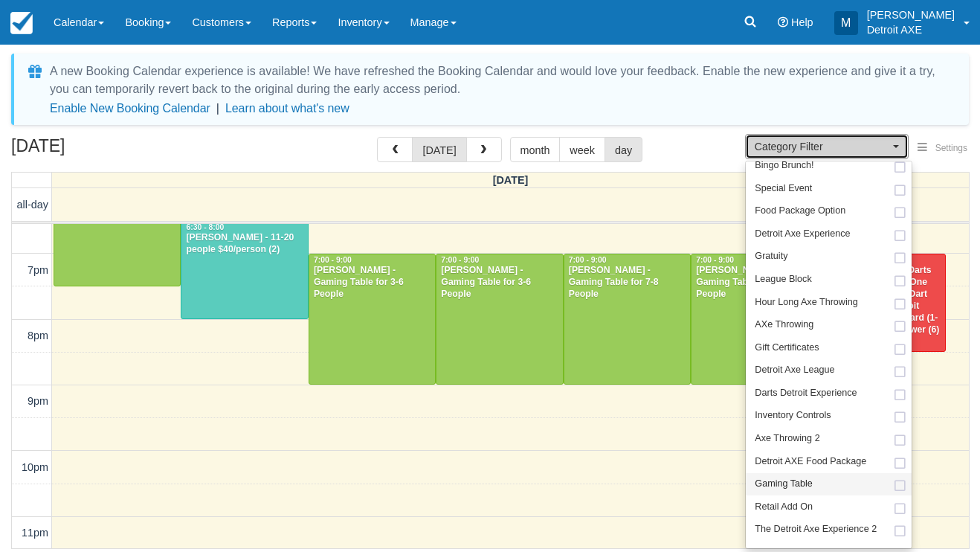 The height and width of the screenshot is (552, 980). I want to click on button: month, so click(535, 149).